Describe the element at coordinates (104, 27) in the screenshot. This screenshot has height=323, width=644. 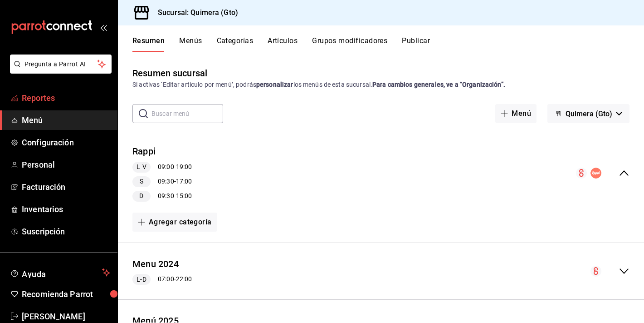
I see `button: open_drawer_menu` at that location.